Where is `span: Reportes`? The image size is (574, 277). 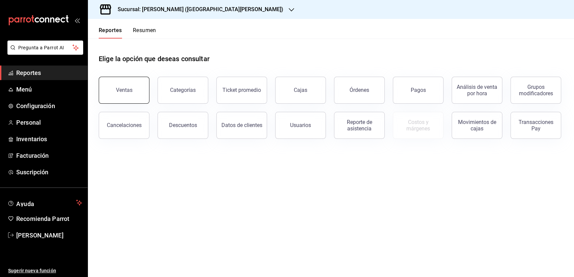 span: Reportes is located at coordinates (49, 73).